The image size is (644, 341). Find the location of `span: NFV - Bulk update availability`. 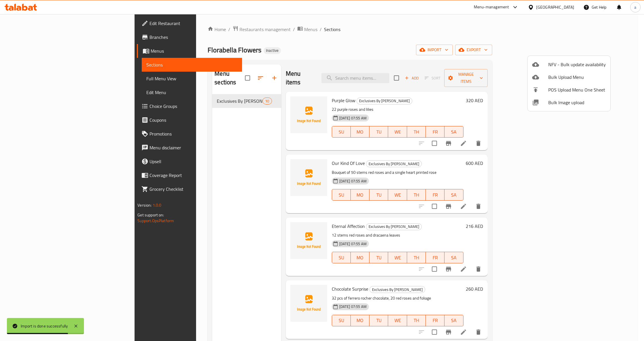

span: NFV - Bulk update availability is located at coordinates (577, 65).